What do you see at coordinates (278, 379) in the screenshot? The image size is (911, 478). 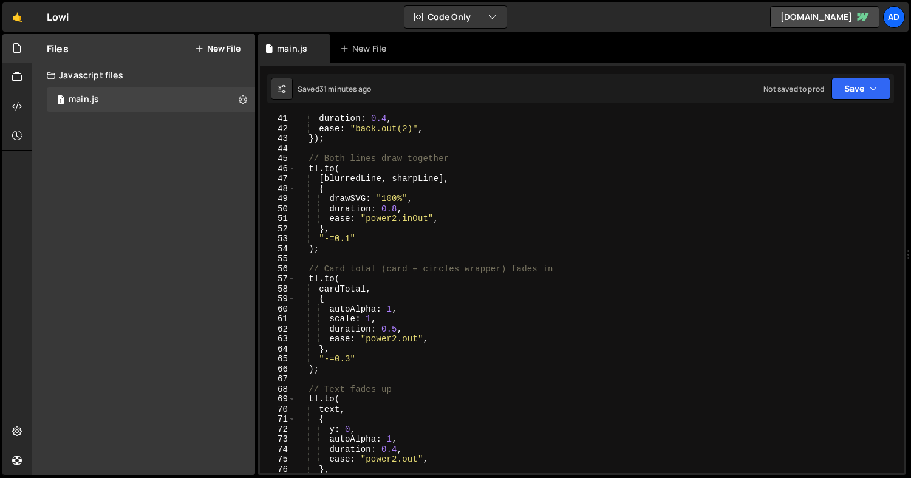 I see `div: 67` at bounding box center [278, 379].